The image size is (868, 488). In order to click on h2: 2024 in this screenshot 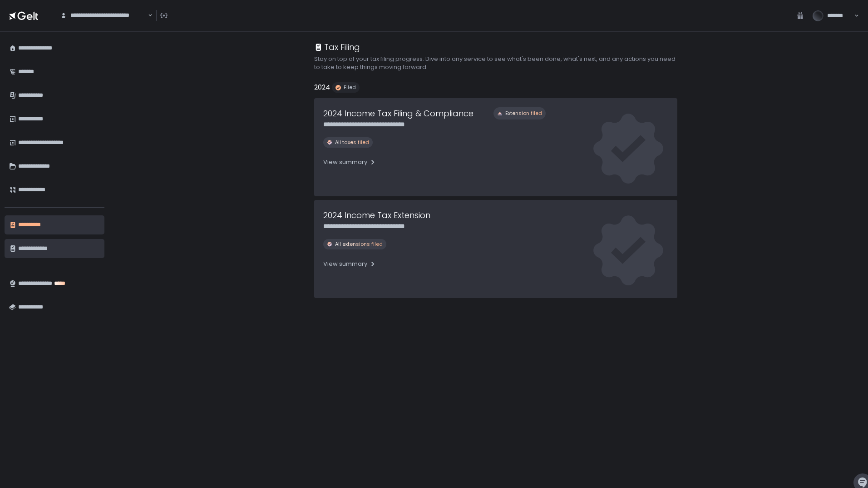, I will do `click(322, 87)`.